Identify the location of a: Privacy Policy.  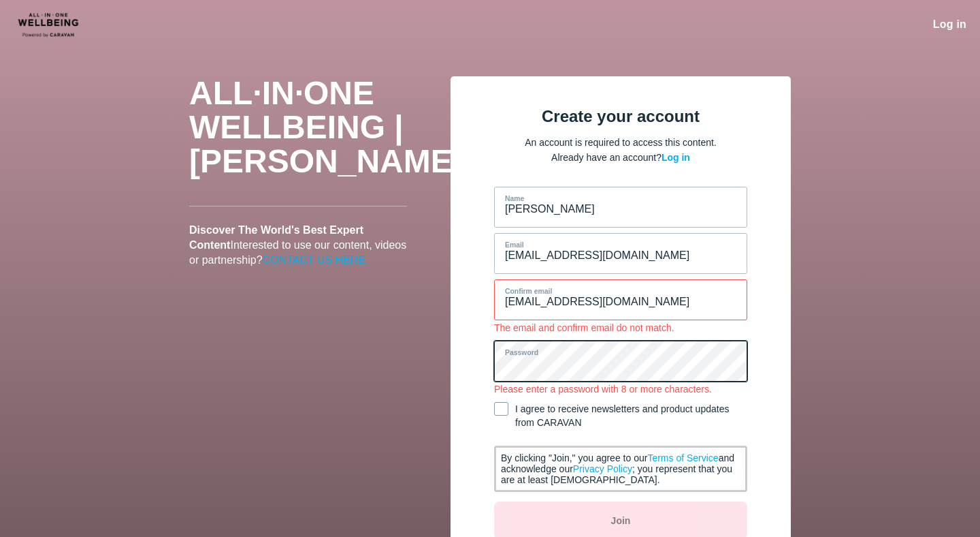
(602, 469).